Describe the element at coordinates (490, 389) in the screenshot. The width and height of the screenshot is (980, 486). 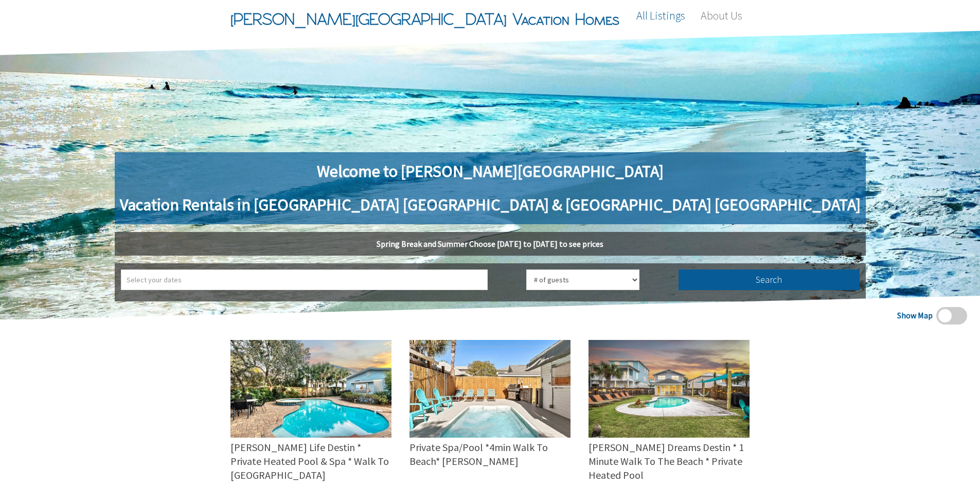
I see `img: 7c92263a-cf49-465a-85fd-c7e2cb01ac41.jpeg` at that location.